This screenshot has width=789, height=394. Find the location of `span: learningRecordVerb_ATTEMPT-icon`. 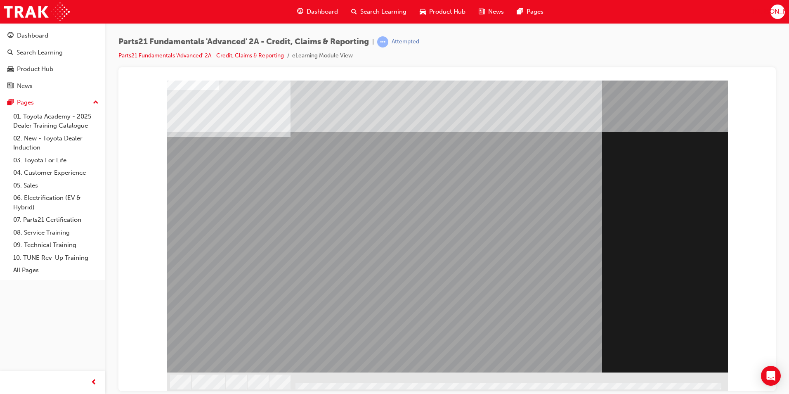

span: learningRecordVerb_ATTEMPT-icon is located at coordinates (382, 42).